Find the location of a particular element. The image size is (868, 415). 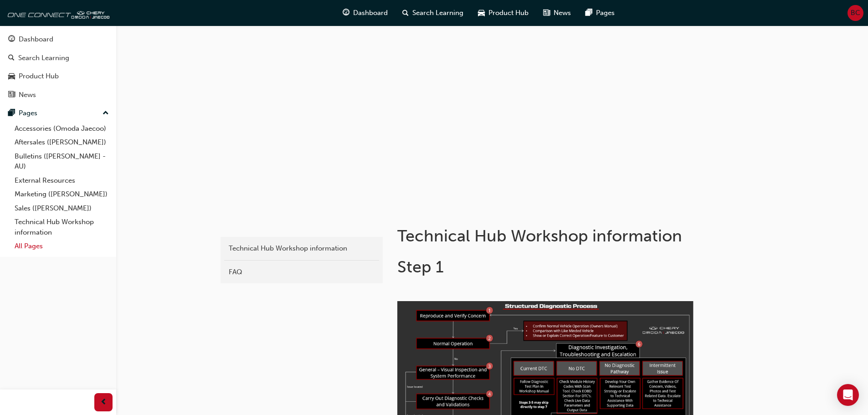

a: News is located at coordinates (58, 95).